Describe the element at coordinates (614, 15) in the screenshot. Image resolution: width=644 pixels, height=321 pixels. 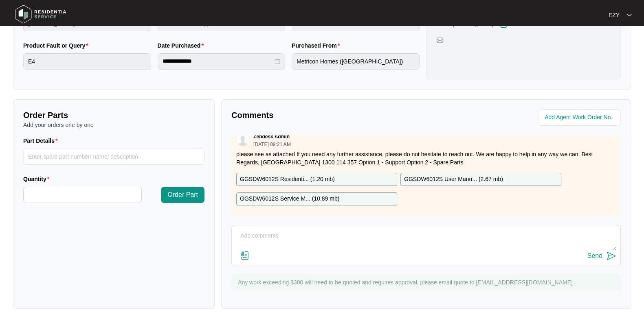
I see `p: EZY` at that location.